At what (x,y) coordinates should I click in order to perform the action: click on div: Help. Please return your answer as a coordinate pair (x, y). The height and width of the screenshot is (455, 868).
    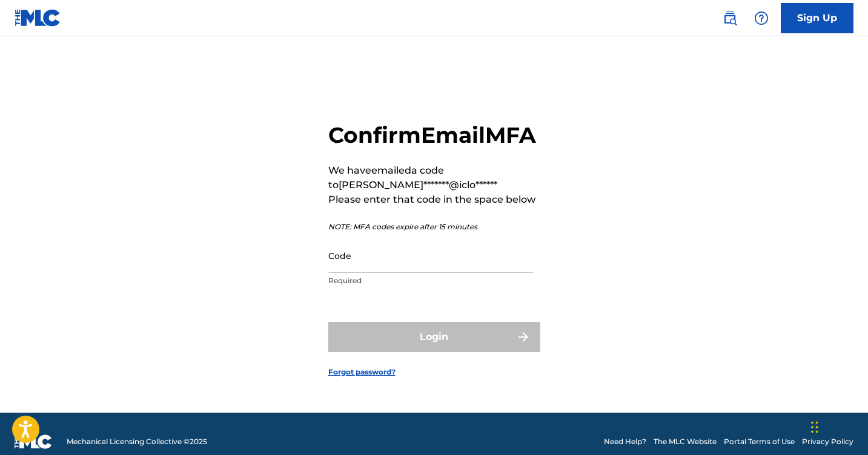
    Looking at the image, I should click on (761, 18).